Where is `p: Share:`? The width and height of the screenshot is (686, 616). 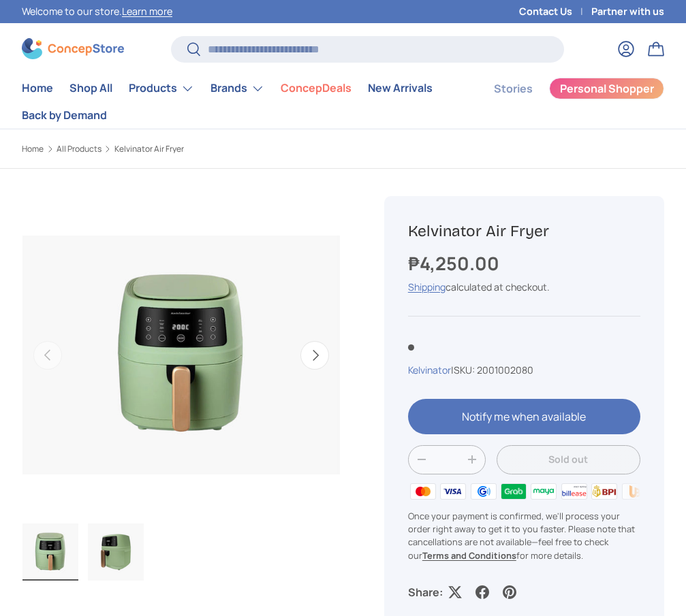 p: Share: is located at coordinates (425, 593).